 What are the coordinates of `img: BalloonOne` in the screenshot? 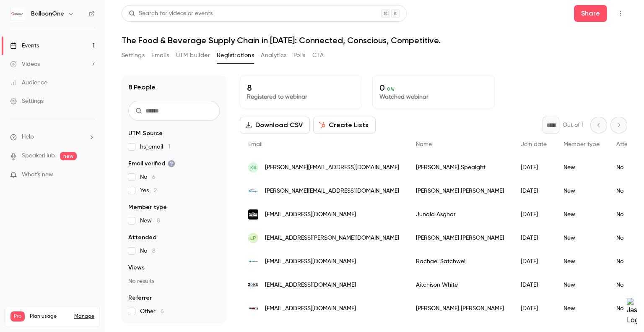 It's located at (17, 14).